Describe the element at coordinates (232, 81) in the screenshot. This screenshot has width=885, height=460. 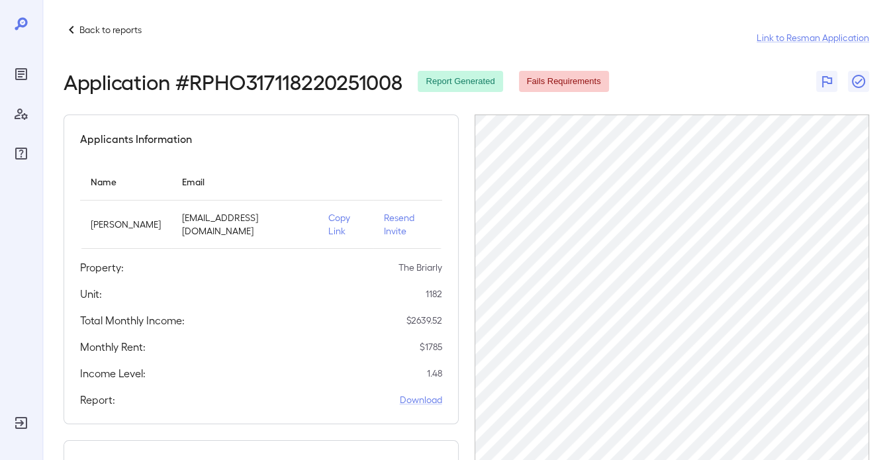
I see `h2: Application # RPHO317118220251008` at that location.